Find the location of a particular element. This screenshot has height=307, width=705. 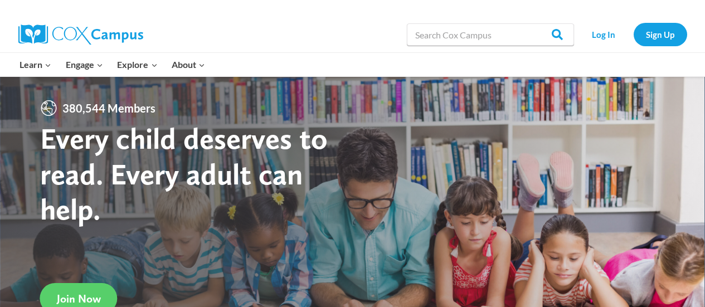

a: Log In is located at coordinates (604, 34).